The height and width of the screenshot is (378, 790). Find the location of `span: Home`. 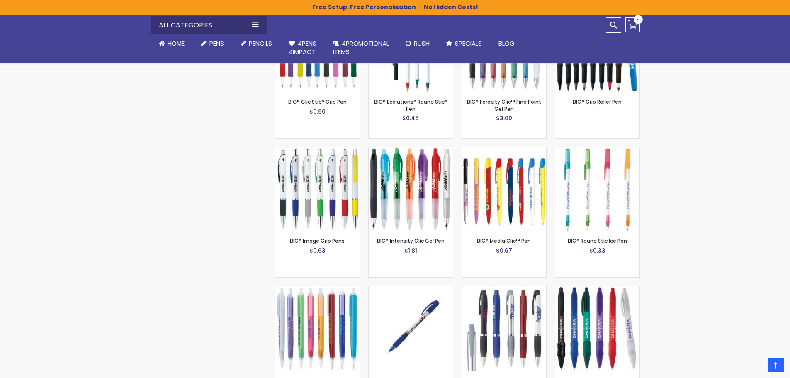

span: Home is located at coordinates (176, 43).